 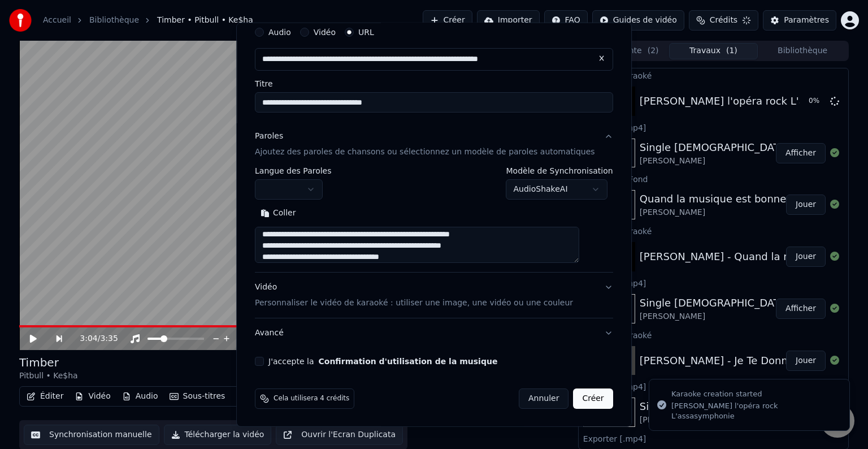 What do you see at coordinates (593, 398) in the screenshot?
I see `button: Créer` at bounding box center [593, 398].